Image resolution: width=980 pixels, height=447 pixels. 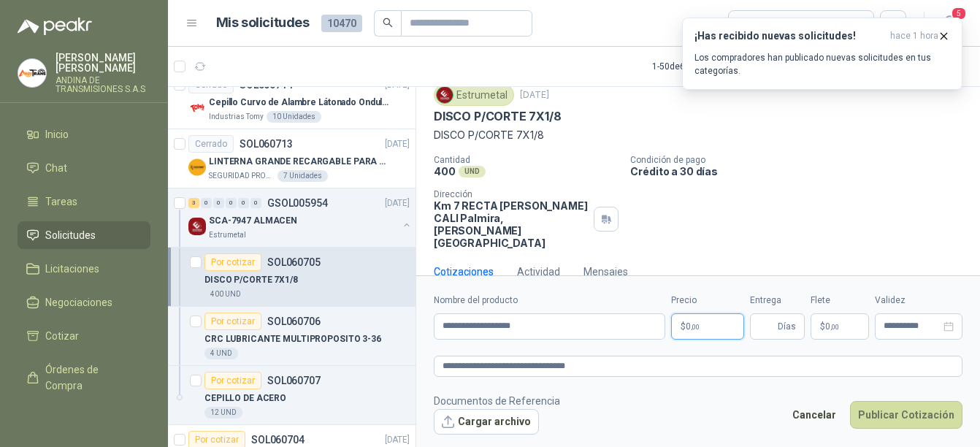 What do you see at coordinates (914, 36) in the screenshot?
I see `span: hace 1 hora` at bounding box center [914, 36].